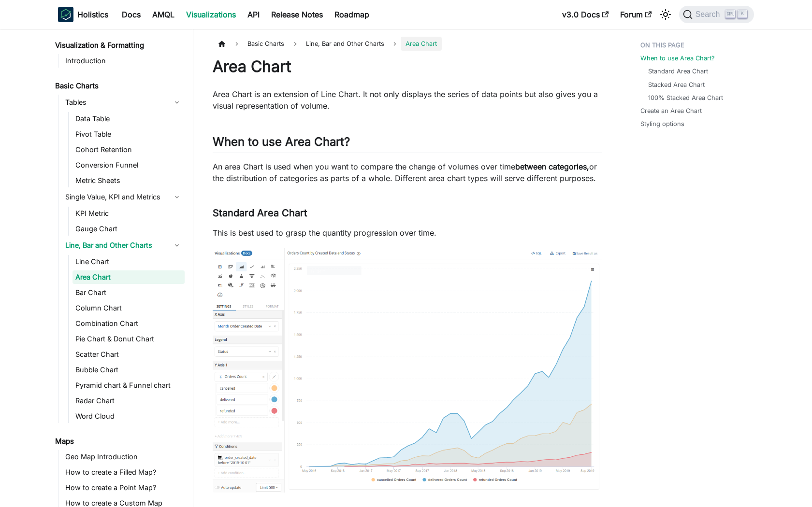 Image resolution: width=812 pixels, height=507 pixels. Describe the element at coordinates (665, 15) in the screenshot. I see `button: Switch between dark and light mode (currently light mode)` at that location.